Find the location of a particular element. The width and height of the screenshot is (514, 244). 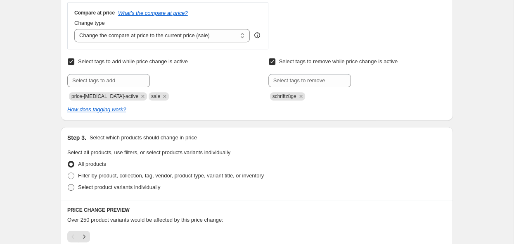

span: sale is located at coordinates (156, 96).